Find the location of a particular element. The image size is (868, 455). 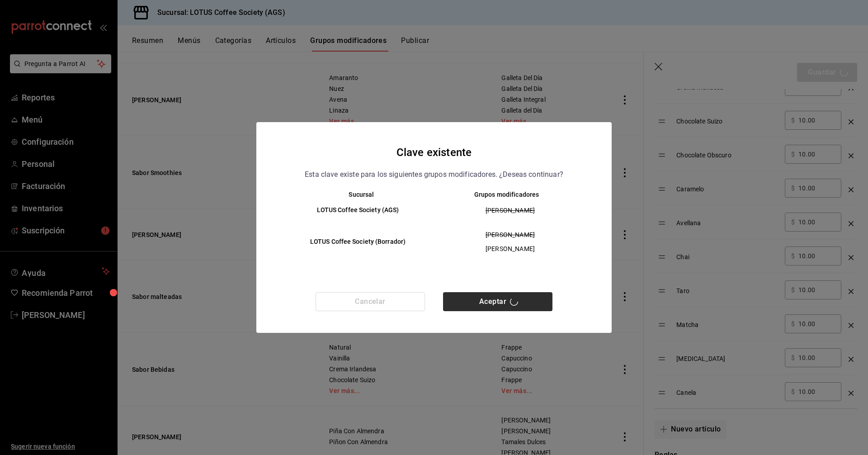

p: Esta clave existe para los siguientes grupos modificadores. ¿Deseas continuar? is located at coordinates (434, 174).